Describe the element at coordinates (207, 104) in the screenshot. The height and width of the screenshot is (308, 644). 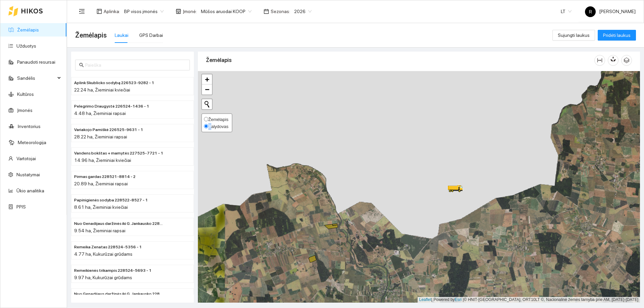
I see `button: Initiate a new search` at that location.